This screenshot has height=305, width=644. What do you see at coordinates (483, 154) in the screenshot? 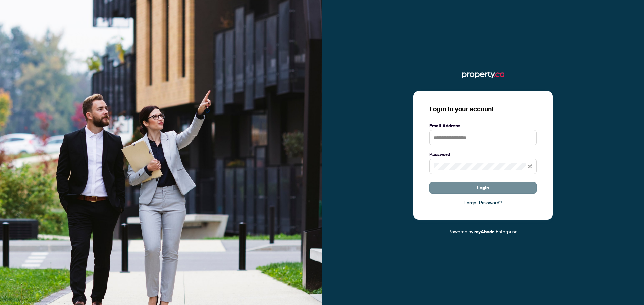
I see `label: Password` at bounding box center [483, 154].